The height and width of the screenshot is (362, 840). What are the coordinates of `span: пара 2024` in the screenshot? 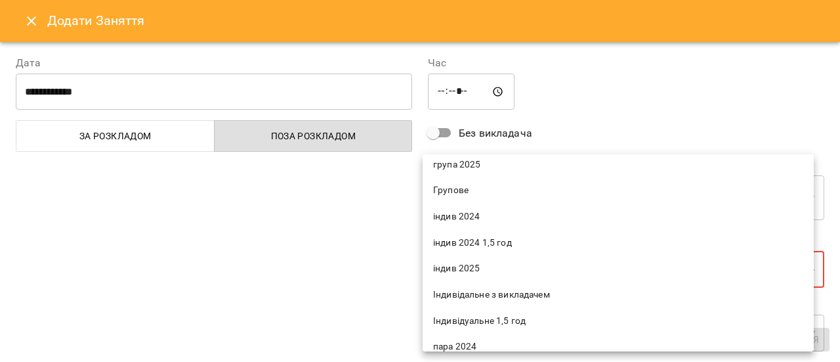 It's located at (618, 347).